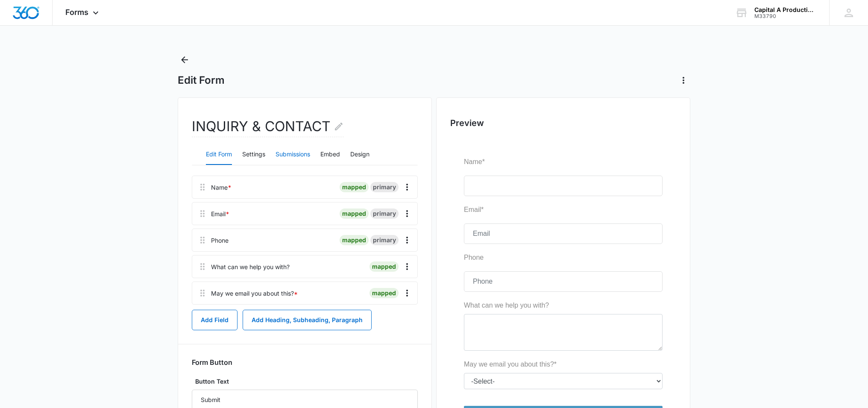  I want to click on div: Name, so click(221, 187).